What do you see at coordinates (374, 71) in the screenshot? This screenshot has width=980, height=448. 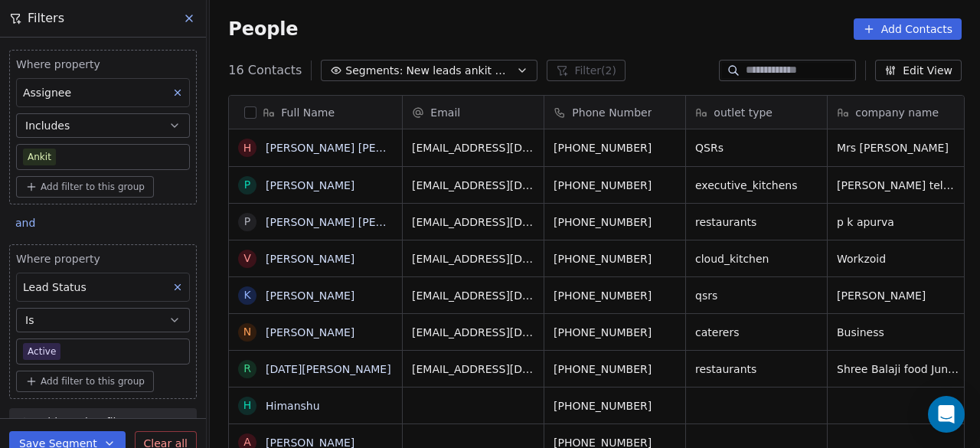 I see `span: Segments:` at bounding box center [374, 71].